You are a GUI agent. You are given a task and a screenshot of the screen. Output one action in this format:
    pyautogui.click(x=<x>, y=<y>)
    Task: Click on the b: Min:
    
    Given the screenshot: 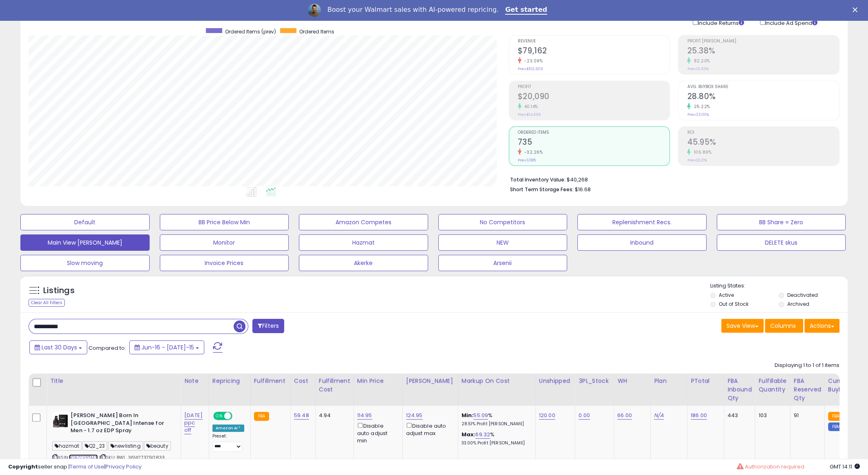 What is the action you would take?
    pyautogui.click(x=467, y=415)
    